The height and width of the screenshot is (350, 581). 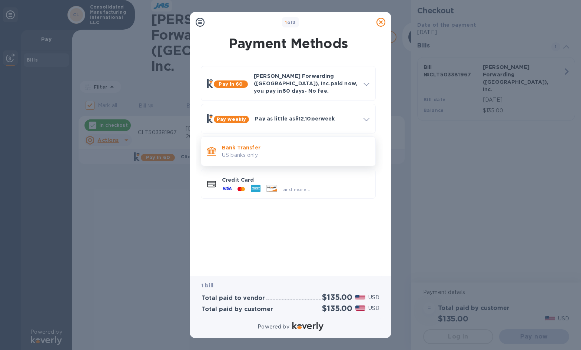 I want to click on b: 1 bill, so click(x=208, y=285).